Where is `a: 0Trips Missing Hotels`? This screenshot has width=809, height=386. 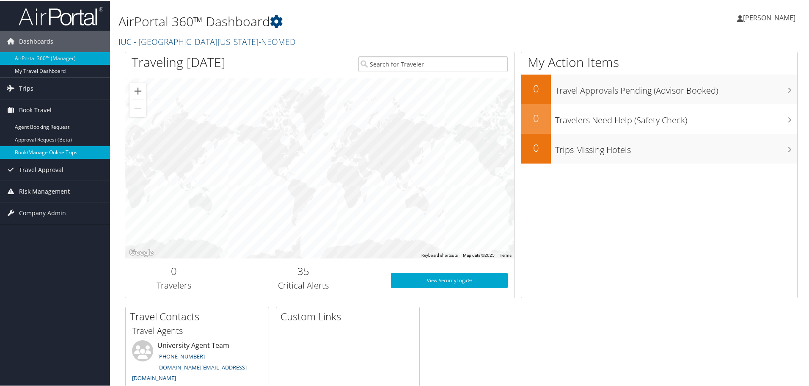
a: 0Trips Missing Hotels is located at coordinates (660, 148).